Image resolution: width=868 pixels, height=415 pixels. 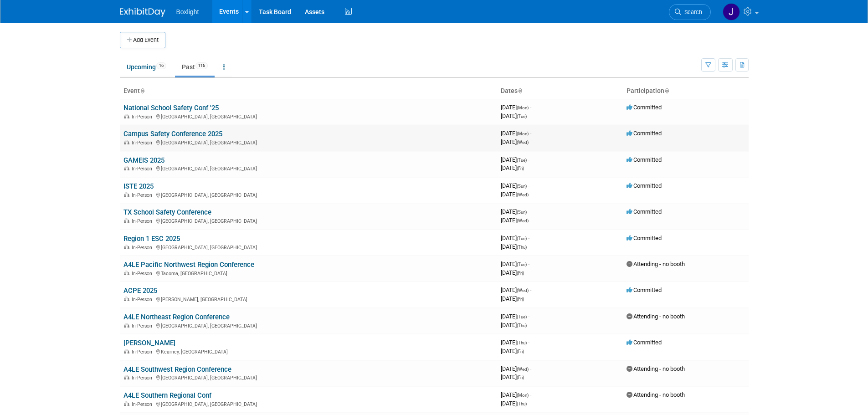 I want to click on th: Participation, so click(x=686, y=91).